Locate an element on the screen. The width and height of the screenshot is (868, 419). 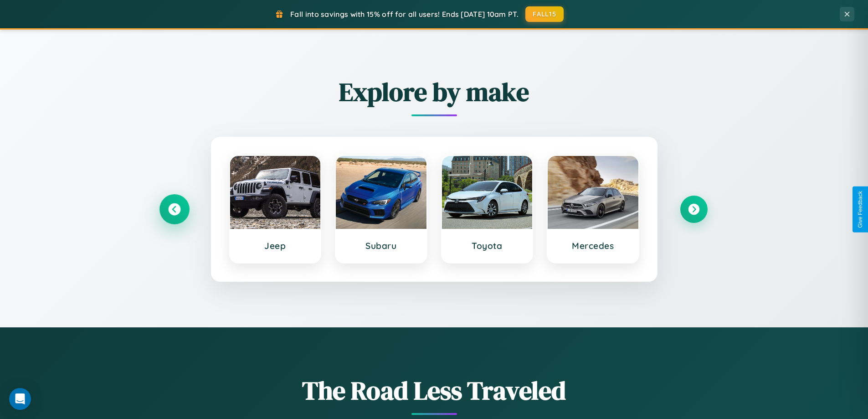
h3: Mercedes is located at coordinates (593, 246).